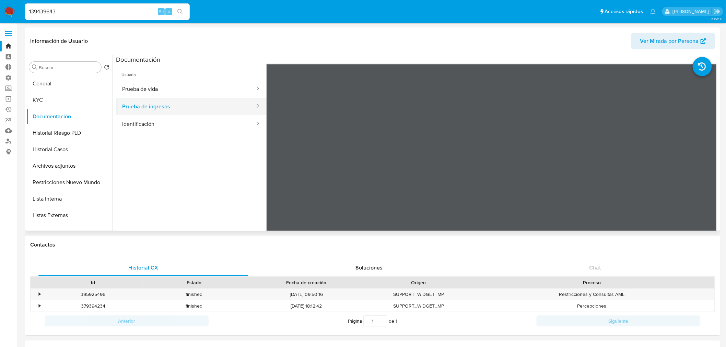 This screenshot has width=726, height=347. What do you see at coordinates (692, 11) in the screenshot?
I see `p: ignacio.bagnardi@mercadolibre.com` at bounding box center [692, 11].